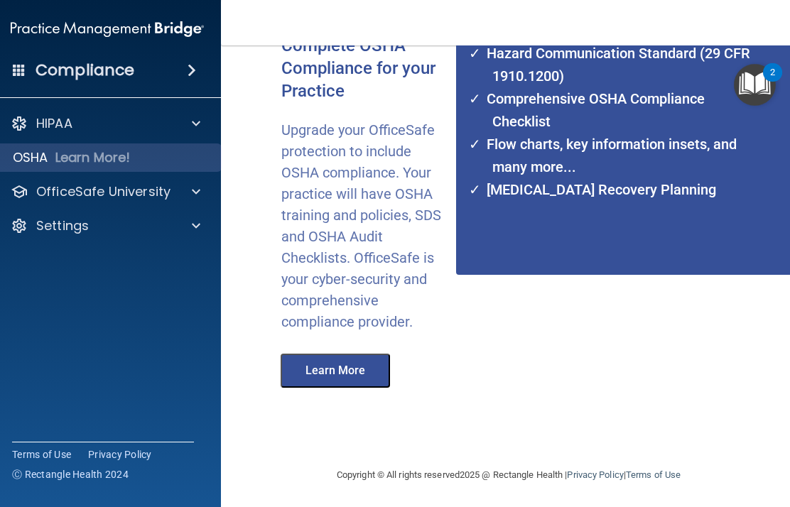 The height and width of the screenshot is (507, 790). I want to click on a: HIPAA, so click(105, 124).